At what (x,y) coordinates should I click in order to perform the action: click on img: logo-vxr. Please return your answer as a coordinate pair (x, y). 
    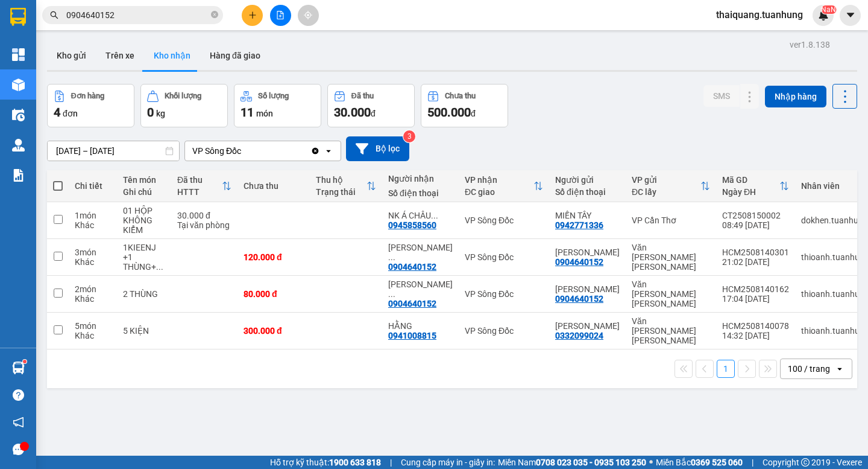
    Looking at the image, I should click on (18, 17).